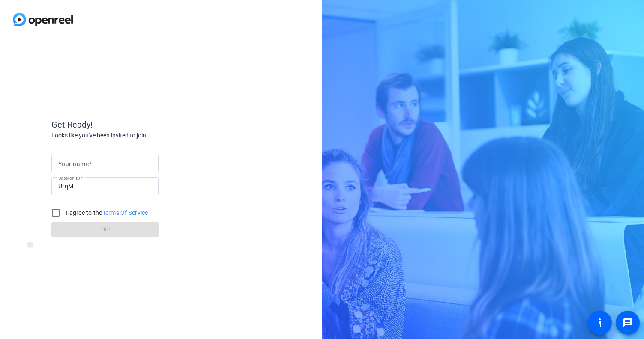 The image size is (644, 339). What do you see at coordinates (125, 213) in the screenshot?
I see `a: Terms Of Service` at bounding box center [125, 213].